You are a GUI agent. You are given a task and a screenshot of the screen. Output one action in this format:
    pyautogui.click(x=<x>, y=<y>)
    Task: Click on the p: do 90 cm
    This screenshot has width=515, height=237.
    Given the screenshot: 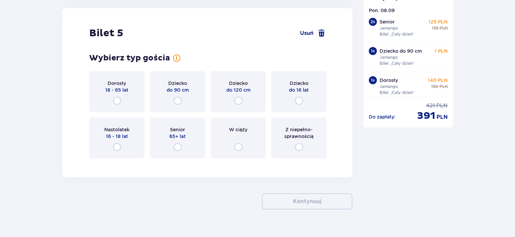 What is the action you would take?
    pyautogui.click(x=178, y=90)
    